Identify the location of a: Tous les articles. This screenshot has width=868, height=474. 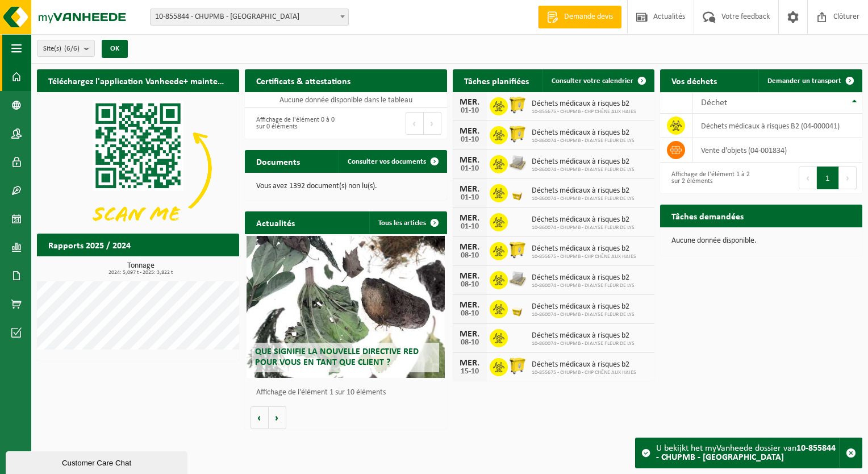
(408, 223).